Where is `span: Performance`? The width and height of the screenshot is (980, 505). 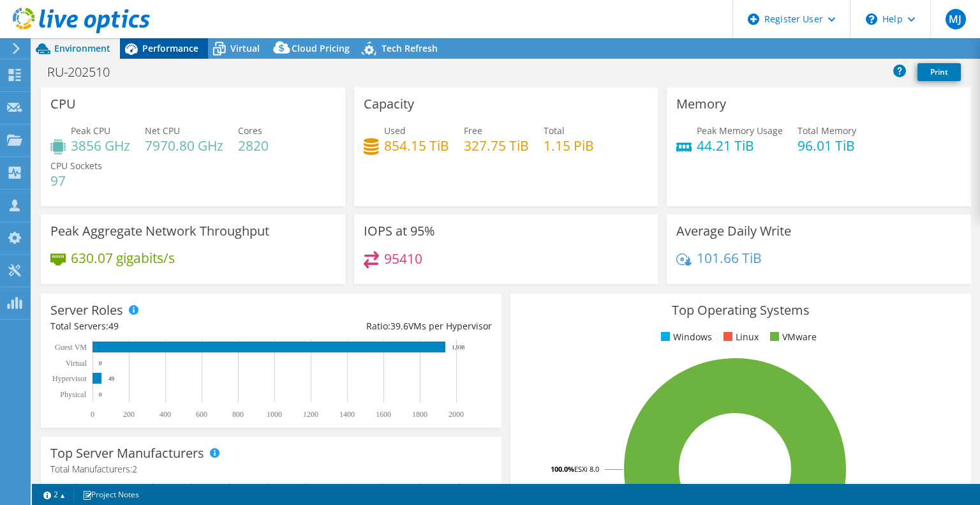
span: Performance is located at coordinates (170, 48).